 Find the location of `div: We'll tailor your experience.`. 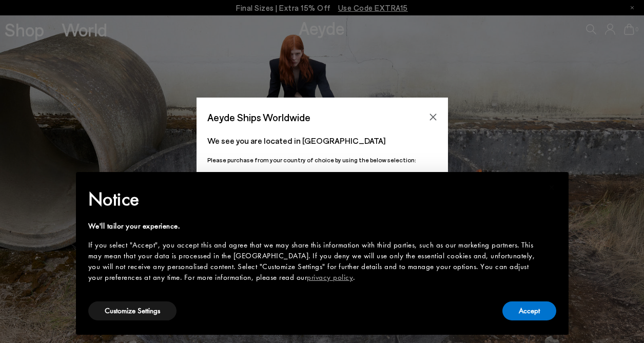

div: We'll tailor your experience. is located at coordinates (314, 226).